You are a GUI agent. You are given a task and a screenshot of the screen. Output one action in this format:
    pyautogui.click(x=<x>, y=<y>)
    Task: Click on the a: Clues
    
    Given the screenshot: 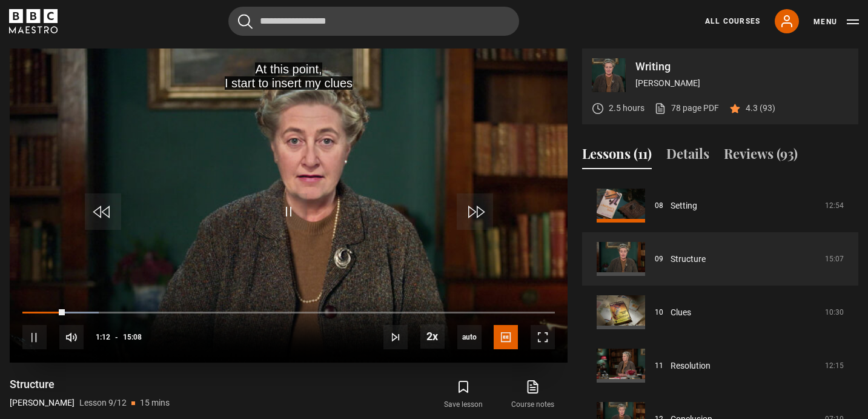 What is the action you would take?
    pyautogui.click(x=681, y=312)
    